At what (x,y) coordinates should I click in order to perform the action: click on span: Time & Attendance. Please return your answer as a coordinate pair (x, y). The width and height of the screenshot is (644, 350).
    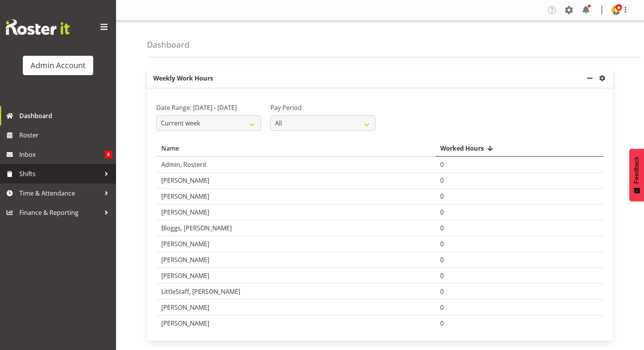
    Looking at the image, I should click on (60, 193).